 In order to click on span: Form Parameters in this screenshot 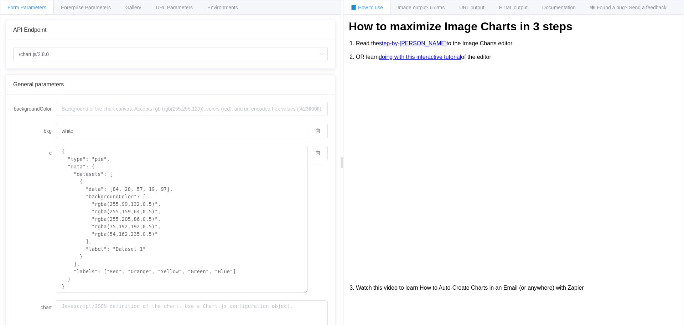, I will do `click(27, 7)`.